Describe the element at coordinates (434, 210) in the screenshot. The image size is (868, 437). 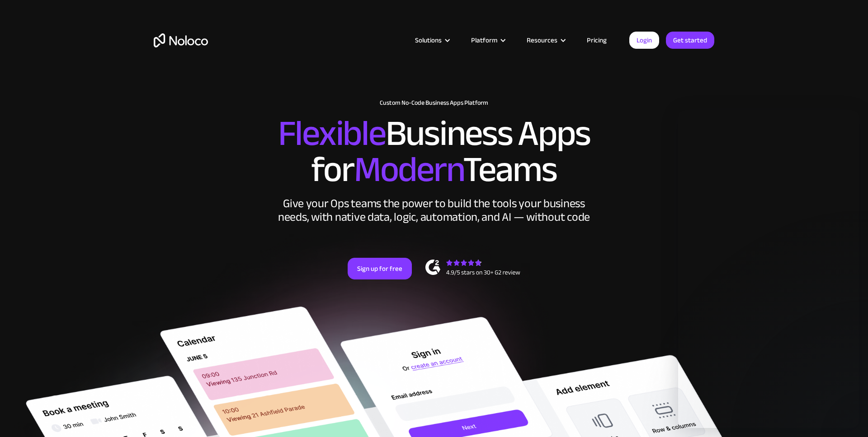
I see `div: Give your Ops teams the power to build the tools your business needs, with native data, logic, au...` at that location.